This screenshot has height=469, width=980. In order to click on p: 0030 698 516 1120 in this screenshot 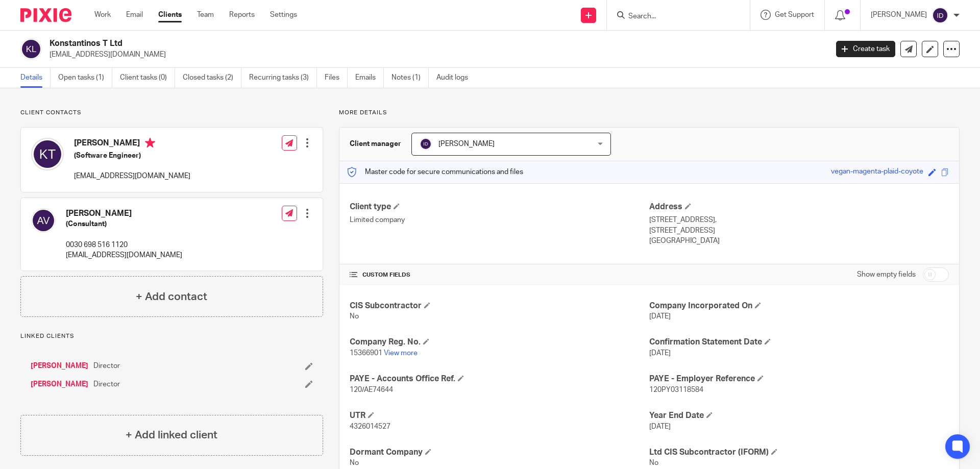, I will do `click(124, 244)`.